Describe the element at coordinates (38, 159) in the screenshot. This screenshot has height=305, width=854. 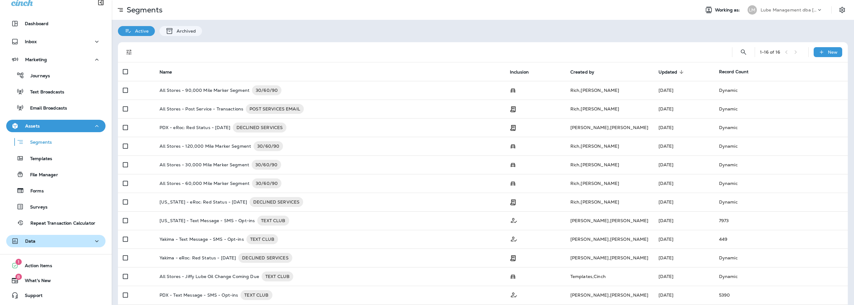
I see `p: Templates` at that location.